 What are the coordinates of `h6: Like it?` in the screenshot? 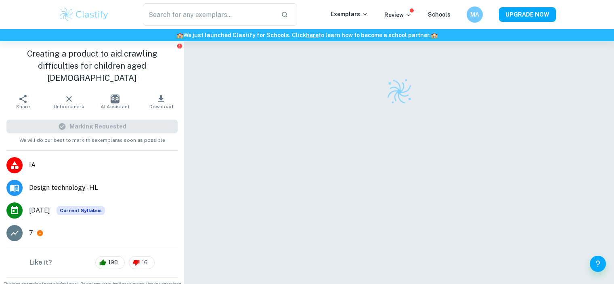 It's located at (41, 262).